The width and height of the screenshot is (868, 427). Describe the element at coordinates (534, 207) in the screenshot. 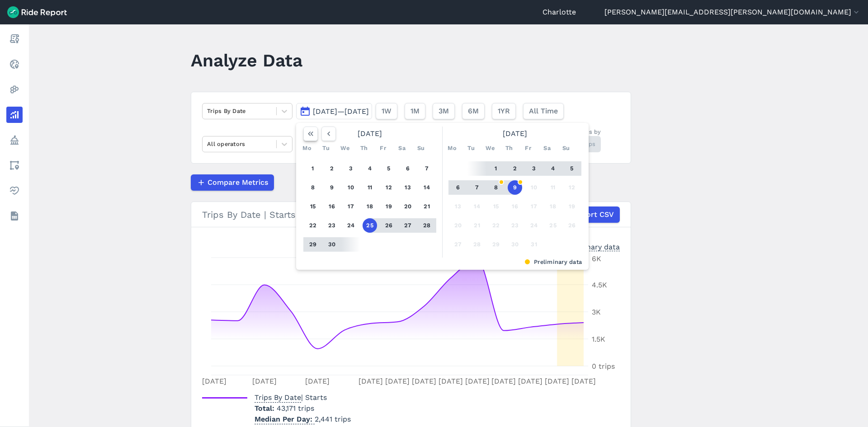

I see `button: 17` at that location.